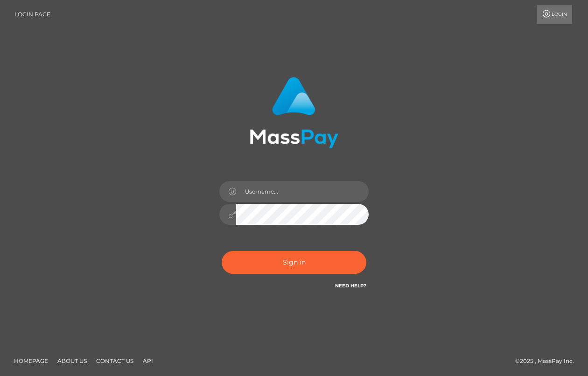 This screenshot has width=588, height=376. What do you see at coordinates (294, 113) in the screenshot?
I see `img: MassPay Login` at bounding box center [294, 113].